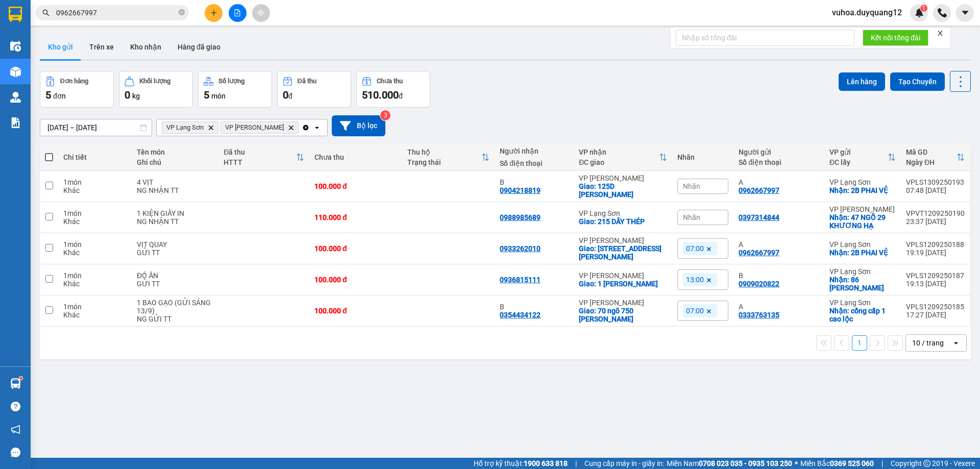  What do you see at coordinates (76, 89) in the screenshot?
I see `button: Đơn hàng5đơn` at bounding box center [76, 89].